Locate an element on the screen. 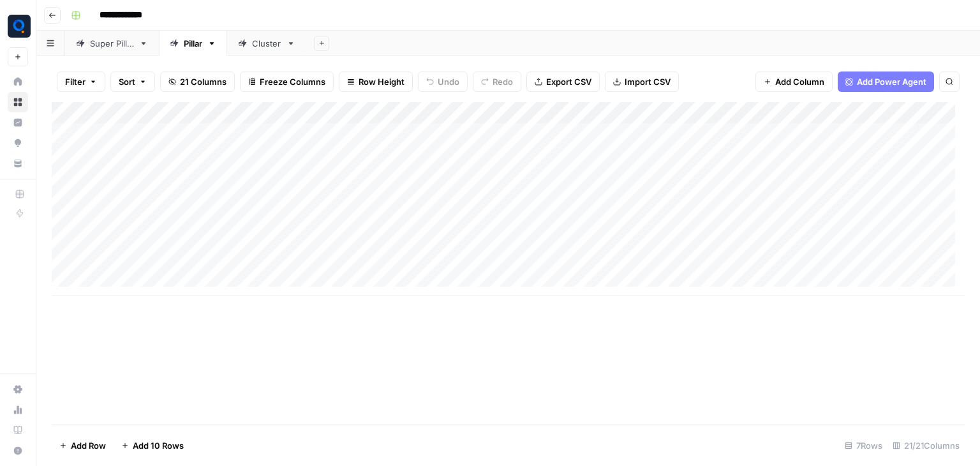  span: Export CSV is located at coordinates (569, 82).